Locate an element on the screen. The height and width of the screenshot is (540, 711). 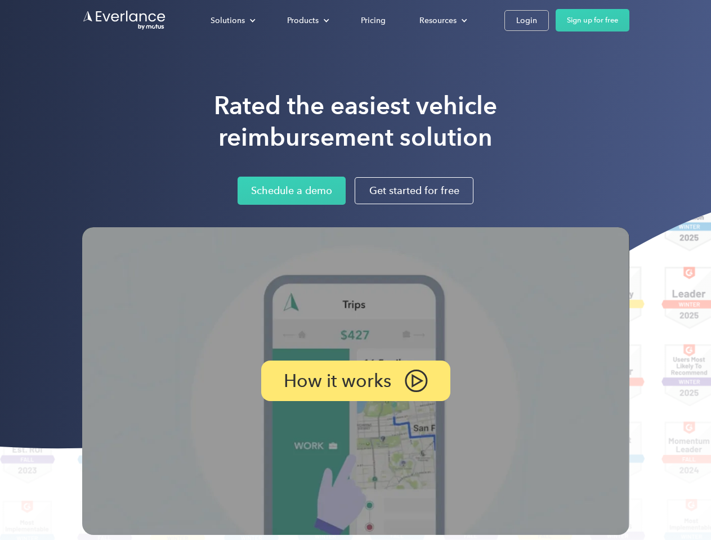
div: Solutions is located at coordinates (227, 20).